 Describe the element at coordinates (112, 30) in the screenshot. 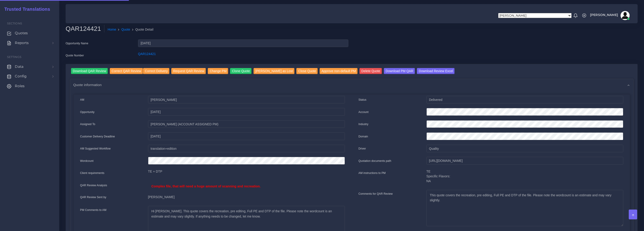

I see `a: Home` at that location.